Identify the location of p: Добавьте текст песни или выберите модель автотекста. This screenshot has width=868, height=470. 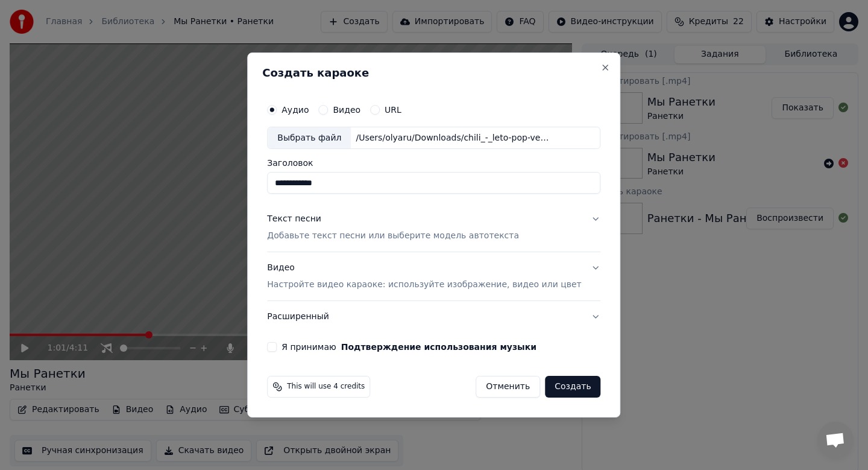
(393, 237).